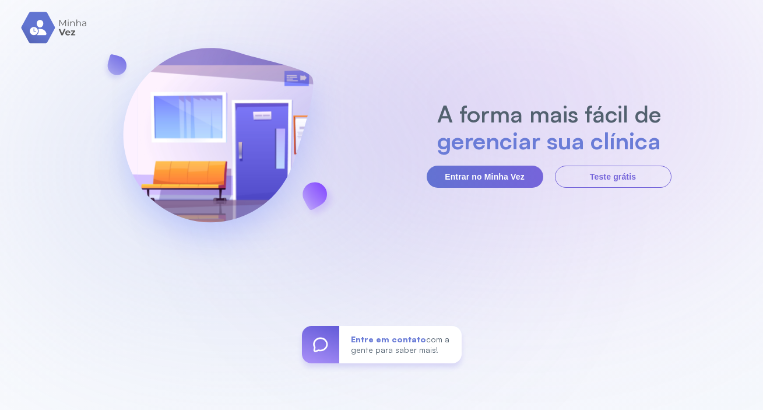 This screenshot has height=410, width=763. Describe the element at coordinates (54, 27) in the screenshot. I see `img: logo.svg` at that location.